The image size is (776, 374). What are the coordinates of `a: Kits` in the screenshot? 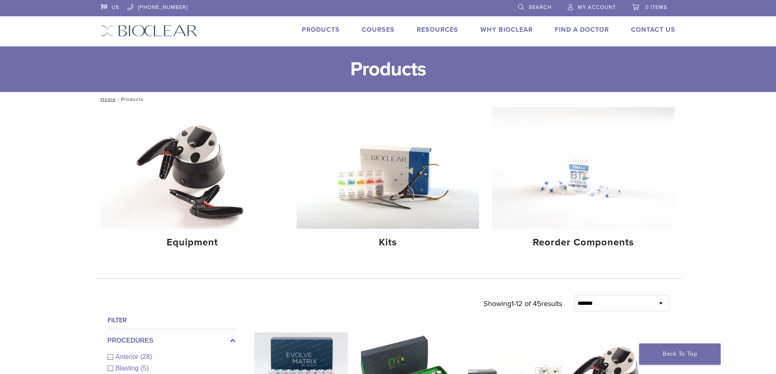 It's located at (388, 181).